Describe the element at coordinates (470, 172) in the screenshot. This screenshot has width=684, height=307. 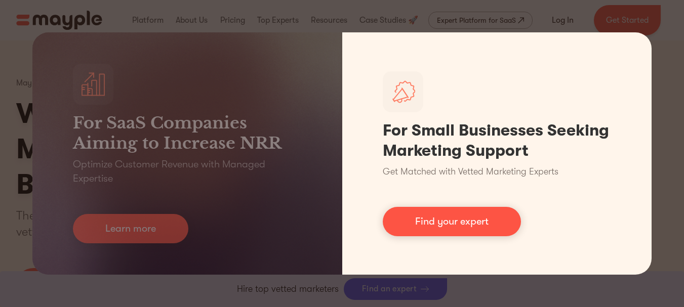
I see `p: Get Matched with Vetted Marketing Experts` at that location.